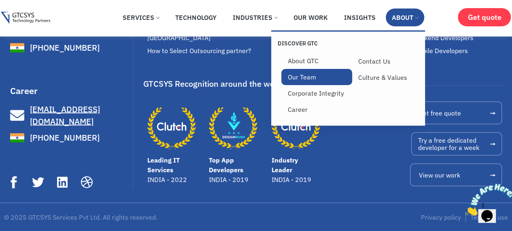  What do you see at coordinates (196, 17) in the screenshot?
I see `a: Technology` at bounding box center [196, 17].